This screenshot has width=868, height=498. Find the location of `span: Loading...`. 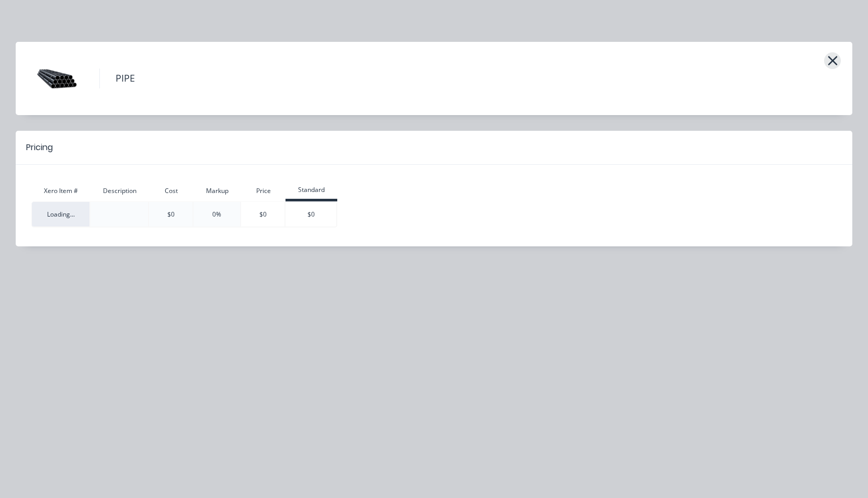

span: Loading... is located at coordinates (60, 214).